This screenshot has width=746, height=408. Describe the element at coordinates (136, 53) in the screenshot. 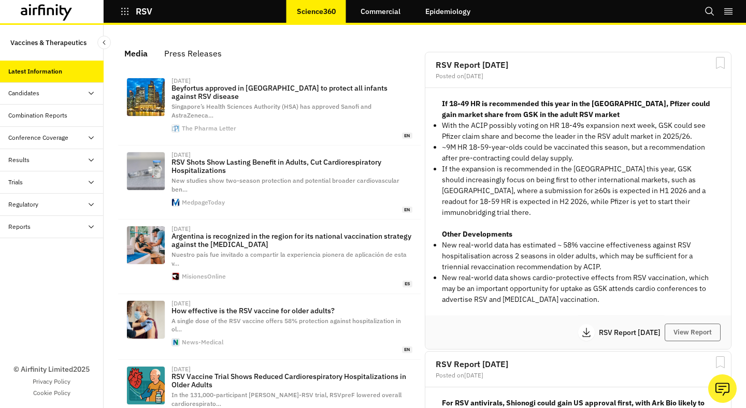

I see `div: Media` at that location.